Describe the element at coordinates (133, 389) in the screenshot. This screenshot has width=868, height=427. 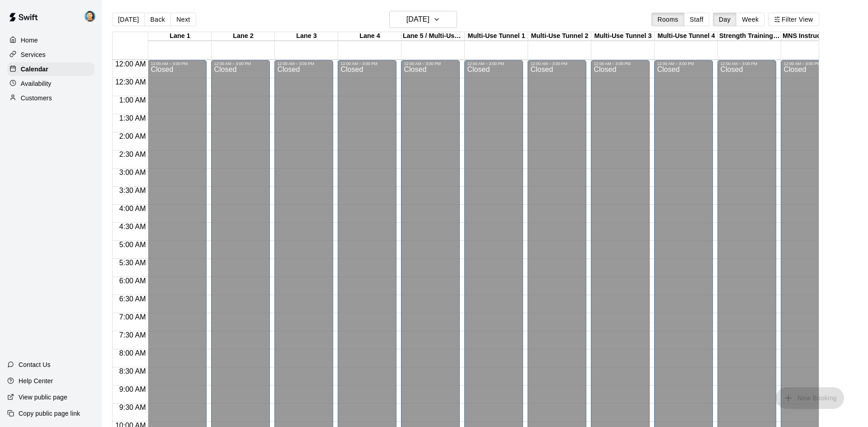
I see `span: 9:00 AM` at that location.